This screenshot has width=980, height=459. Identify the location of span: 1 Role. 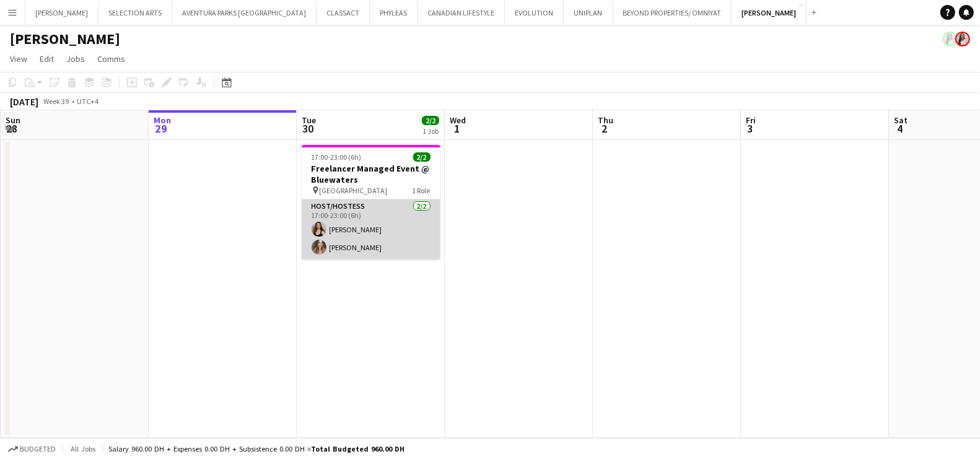
(421, 190).